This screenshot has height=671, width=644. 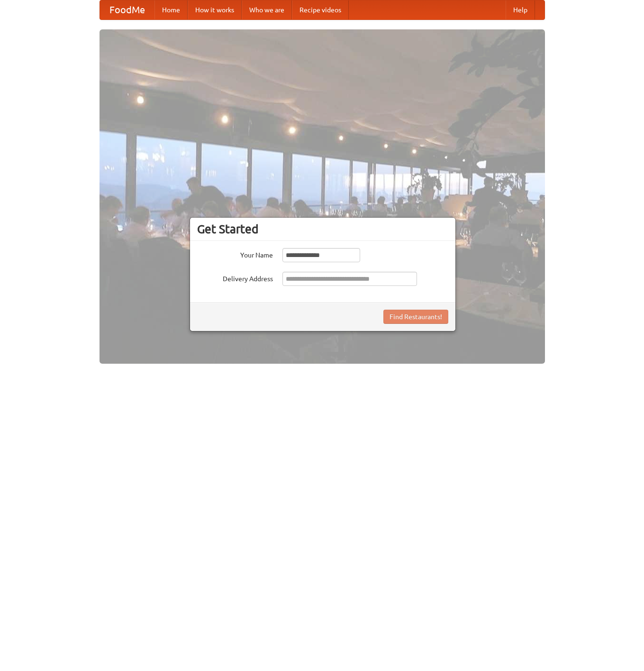 What do you see at coordinates (415, 317) in the screenshot?
I see `button: Find Restaurants!` at bounding box center [415, 317].